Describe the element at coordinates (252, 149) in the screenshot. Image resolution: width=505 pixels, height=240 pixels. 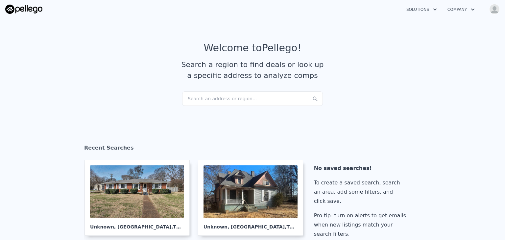
I see `div: Recent Searches` at that location.